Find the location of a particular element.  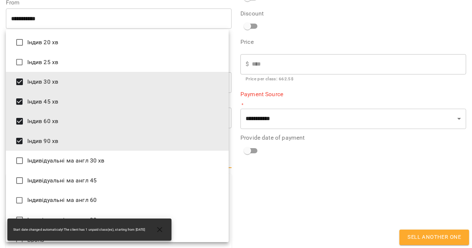

li: Індивідуальні ма англ 60 is located at coordinates (117, 200).